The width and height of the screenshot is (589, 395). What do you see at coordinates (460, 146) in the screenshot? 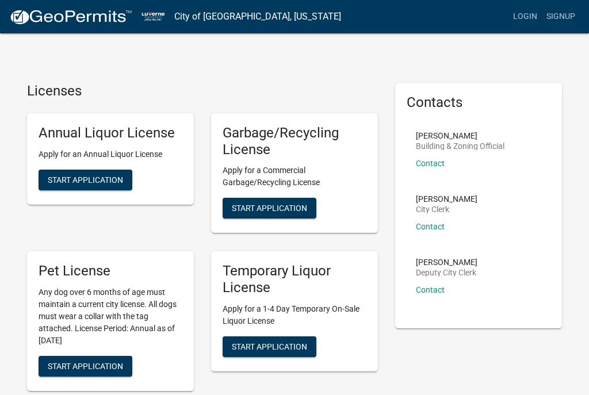
I see `p: Building & Zoning Official` at bounding box center [460, 146].